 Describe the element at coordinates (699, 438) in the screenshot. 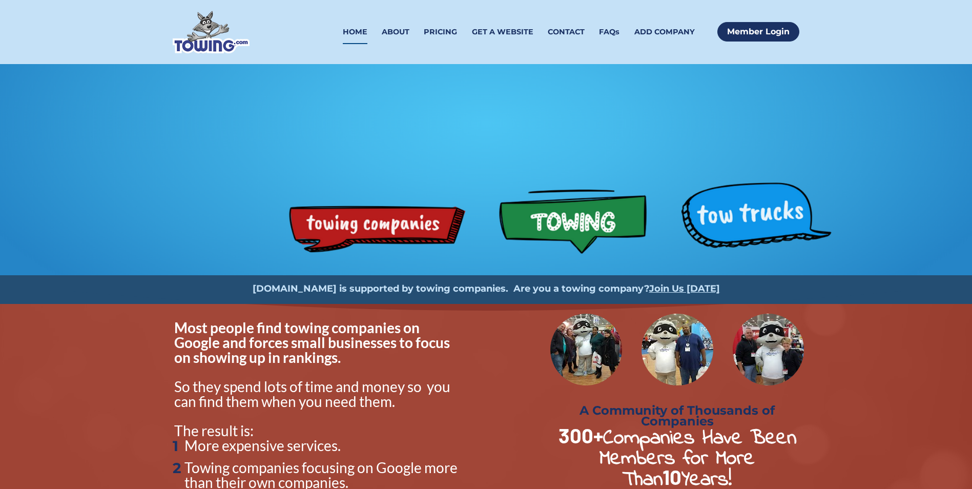

I see `strong: Companies Have Been` at that location.